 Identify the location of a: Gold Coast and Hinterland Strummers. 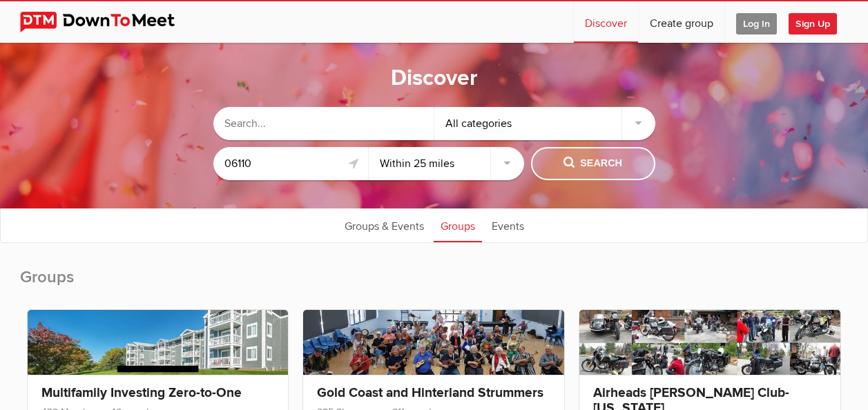
(430, 393).